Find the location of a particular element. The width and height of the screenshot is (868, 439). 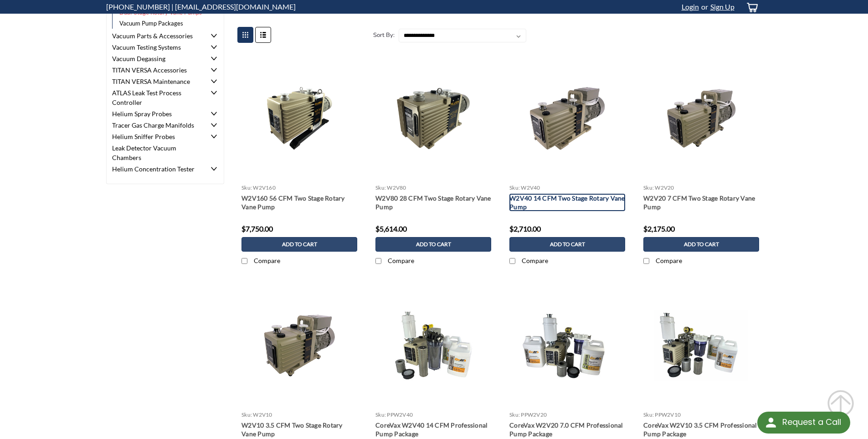

a: Helium Spray Probes is located at coordinates (156, 113).